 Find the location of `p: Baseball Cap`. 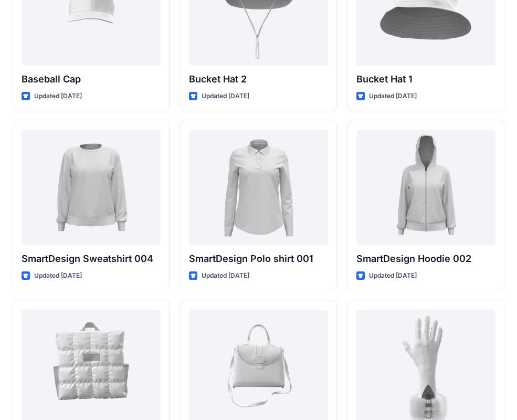

p: Baseball Cap is located at coordinates (91, 79).